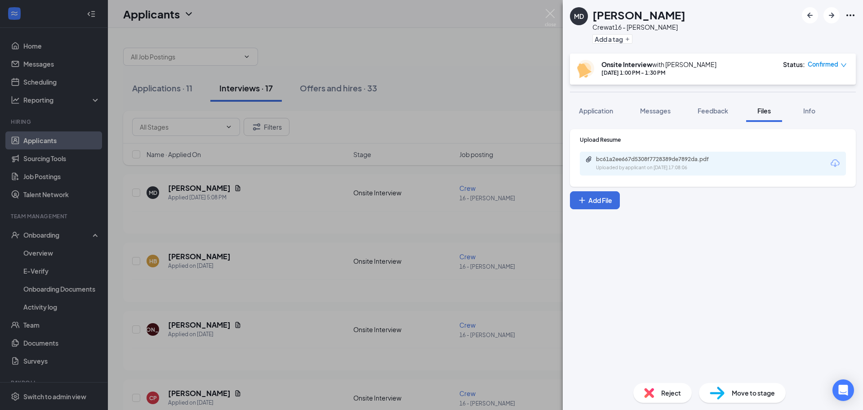  Describe the element at coordinates (579, 16) in the screenshot. I see `div: MD` at that location.